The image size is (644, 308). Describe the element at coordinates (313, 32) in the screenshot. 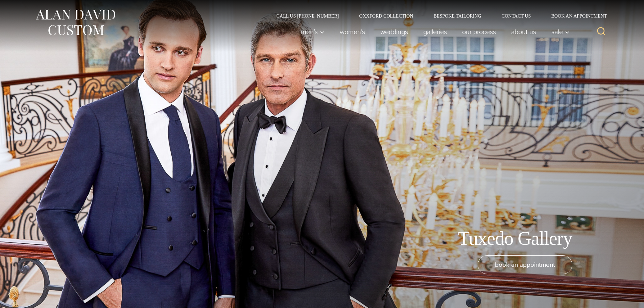

I see `span: Men’s` at that location.